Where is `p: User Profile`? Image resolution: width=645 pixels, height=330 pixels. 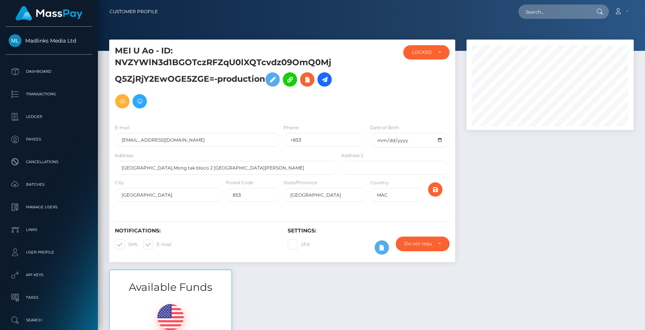
p: User Profile is located at coordinates (49, 252).